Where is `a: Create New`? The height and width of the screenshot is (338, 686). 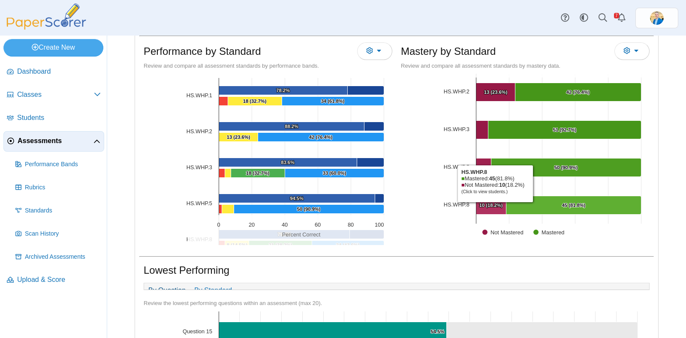
a: Create New is located at coordinates (53, 48).